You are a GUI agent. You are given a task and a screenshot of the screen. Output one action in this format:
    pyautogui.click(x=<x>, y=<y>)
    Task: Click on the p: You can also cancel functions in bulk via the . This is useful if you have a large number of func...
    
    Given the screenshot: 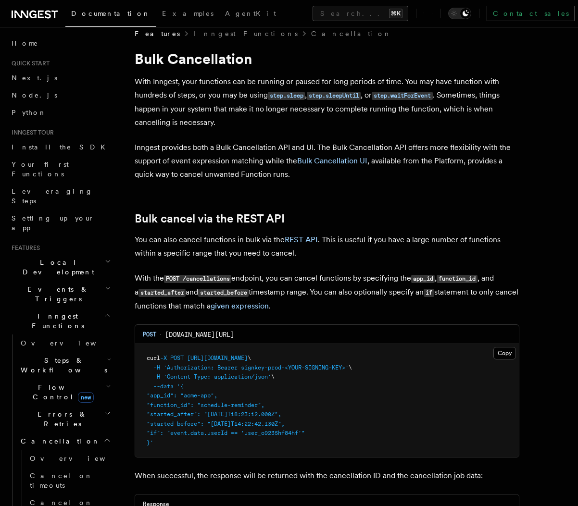 What is the action you would take?
    pyautogui.click(x=327, y=247)
    